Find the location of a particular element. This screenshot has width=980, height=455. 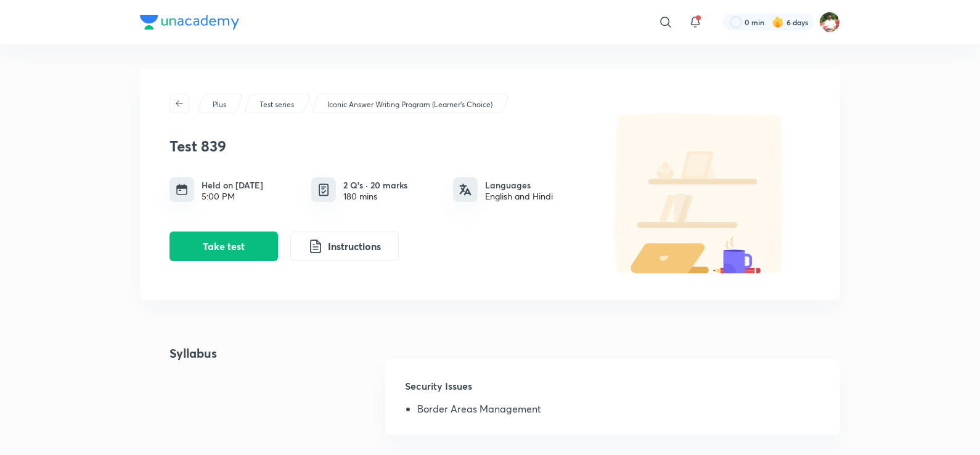

p: Iconic Answer Writing Program (Learner's Choice) is located at coordinates (410, 105).